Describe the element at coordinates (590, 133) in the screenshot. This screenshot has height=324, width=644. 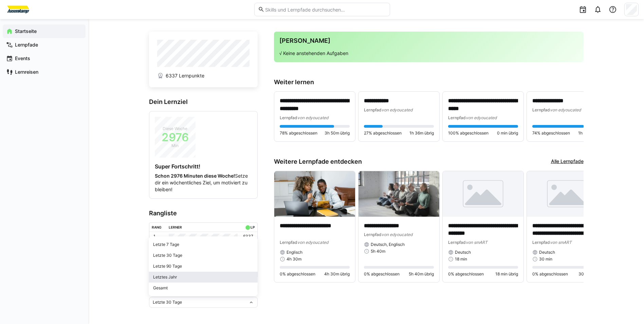
I see `span: 1h 29m übrig` at that location.